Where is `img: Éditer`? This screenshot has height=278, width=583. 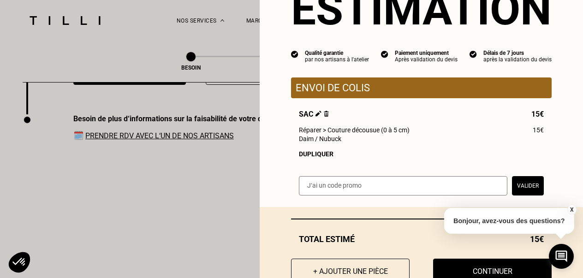 img: Éditer is located at coordinates (318, 113).